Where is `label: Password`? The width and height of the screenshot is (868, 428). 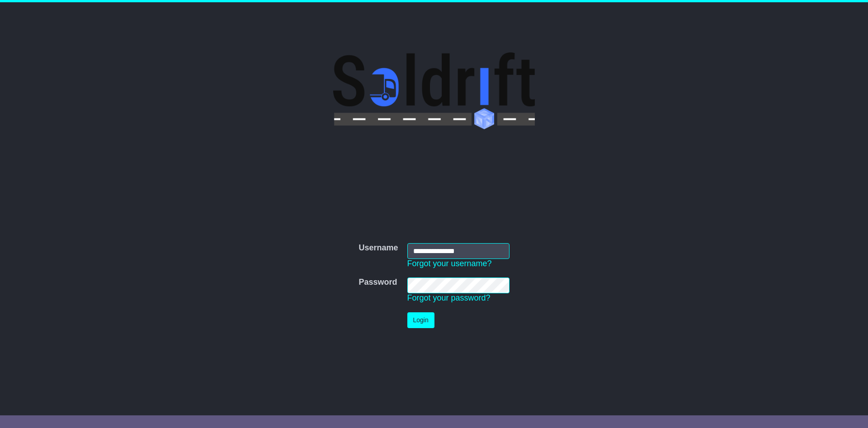 label: Password is located at coordinates (378, 282).